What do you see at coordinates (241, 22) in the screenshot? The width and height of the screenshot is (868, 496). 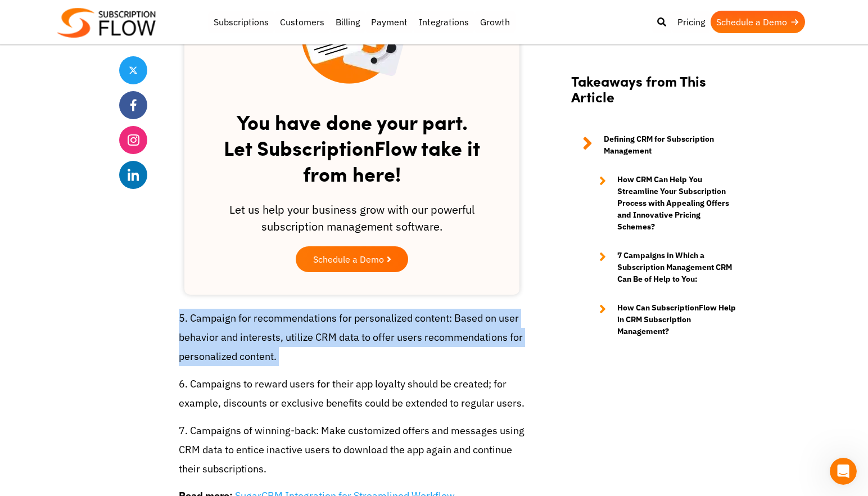 I see `a: Subscriptions` at bounding box center [241, 22].